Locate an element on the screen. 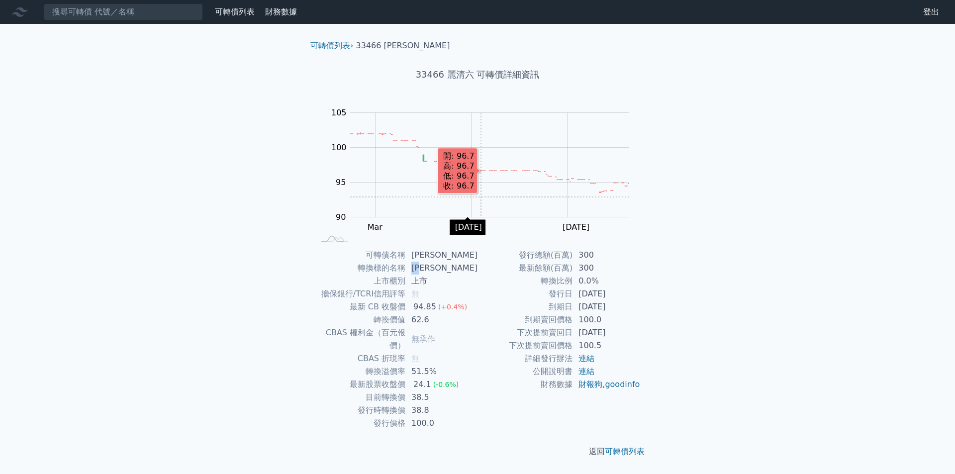  td: 上市櫃別 is located at coordinates (360, 281).